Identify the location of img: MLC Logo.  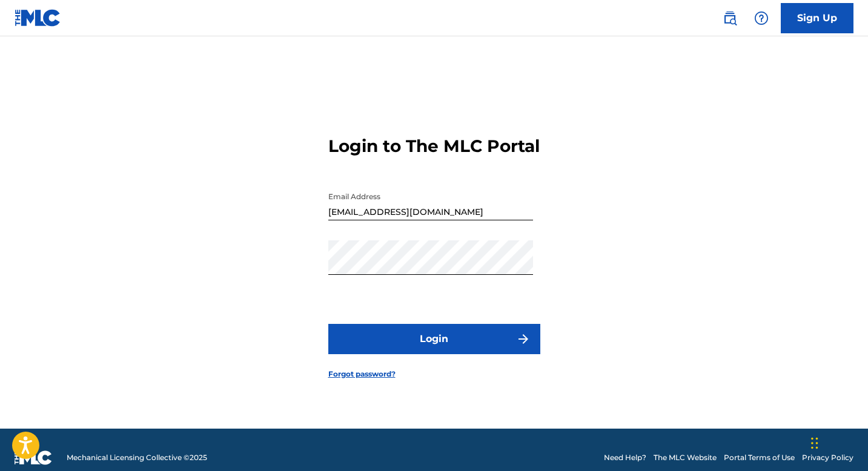
(38, 17).